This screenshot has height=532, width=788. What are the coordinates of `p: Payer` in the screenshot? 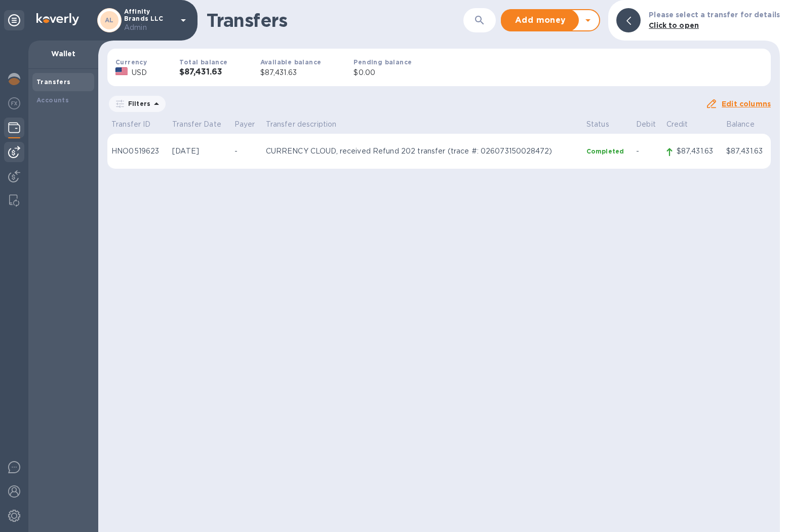 It's located at (246, 124).